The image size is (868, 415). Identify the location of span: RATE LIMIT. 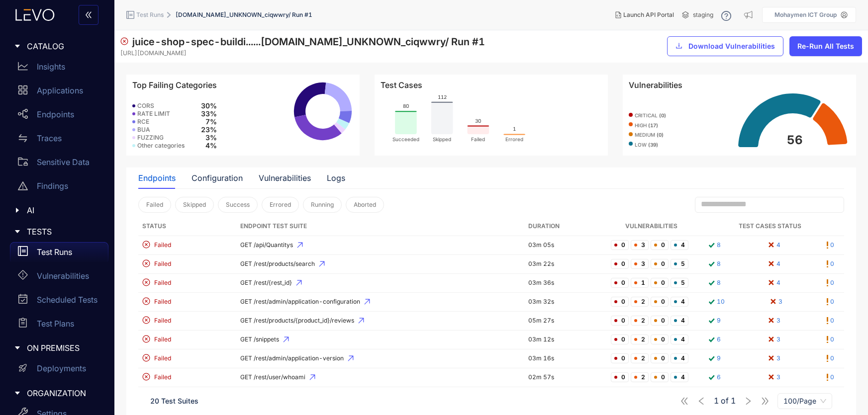
(154, 114).